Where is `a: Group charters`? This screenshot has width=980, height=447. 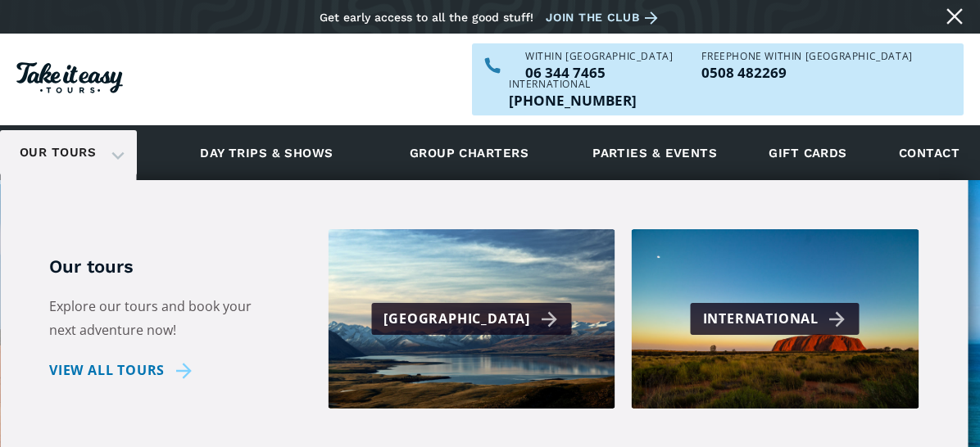 a: Group charters is located at coordinates (469, 153).